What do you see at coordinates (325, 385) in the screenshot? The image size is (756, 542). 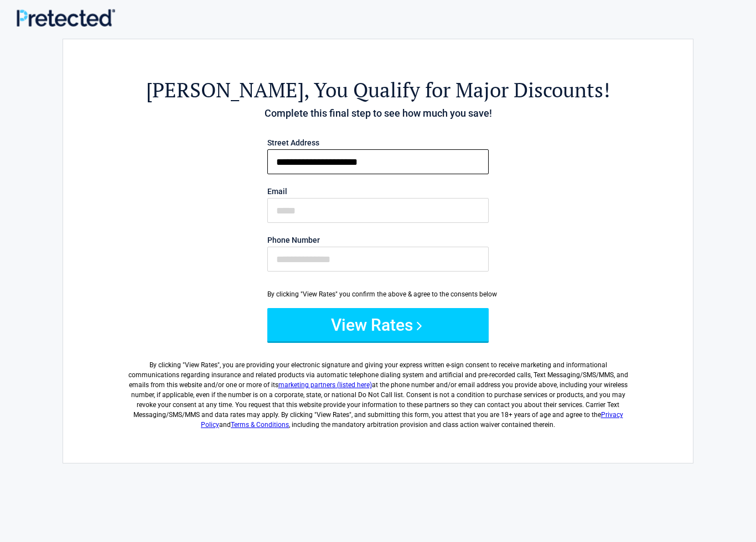 I see `a: marketing partners (listed here)` at bounding box center [325, 385].